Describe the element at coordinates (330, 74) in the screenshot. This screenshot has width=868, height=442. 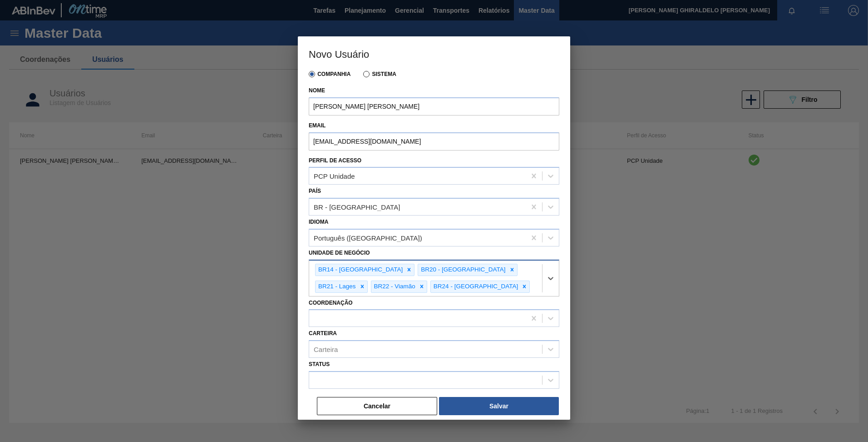
I see `label: Companhia` at that location.